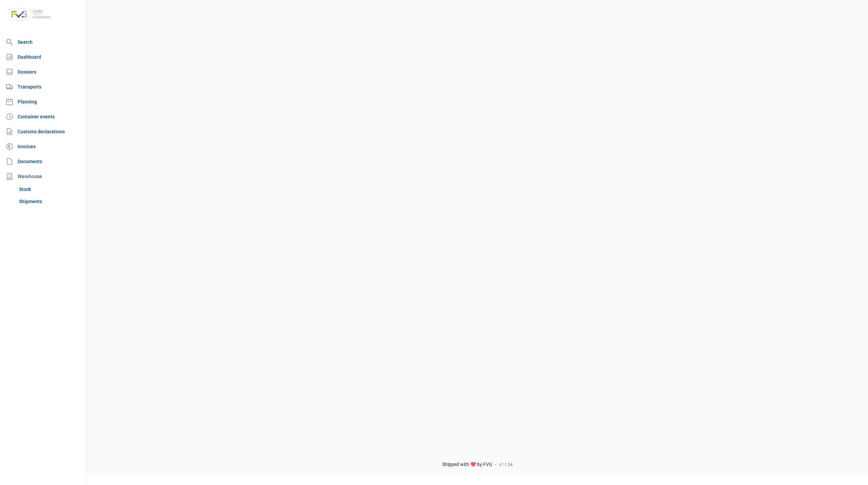  Describe the element at coordinates (43, 177) in the screenshot. I see `div: Warehouse` at that location.